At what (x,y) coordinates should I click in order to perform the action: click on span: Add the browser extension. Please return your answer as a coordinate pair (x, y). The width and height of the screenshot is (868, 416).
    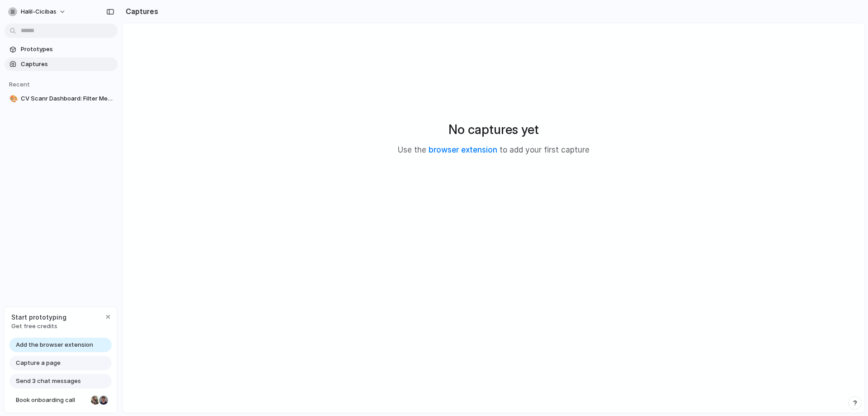
    Looking at the image, I should click on (54, 344).